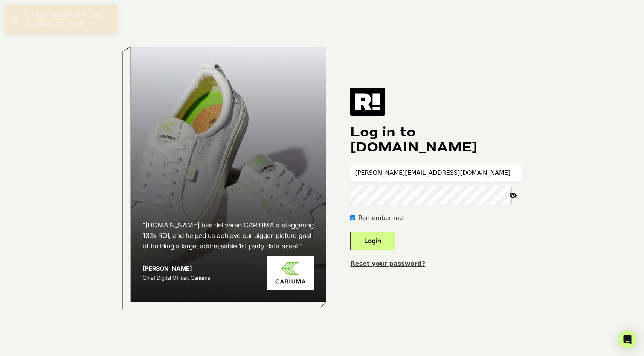 The width and height of the screenshot is (644, 356). I want to click on a: Reset your password?, so click(387, 264).